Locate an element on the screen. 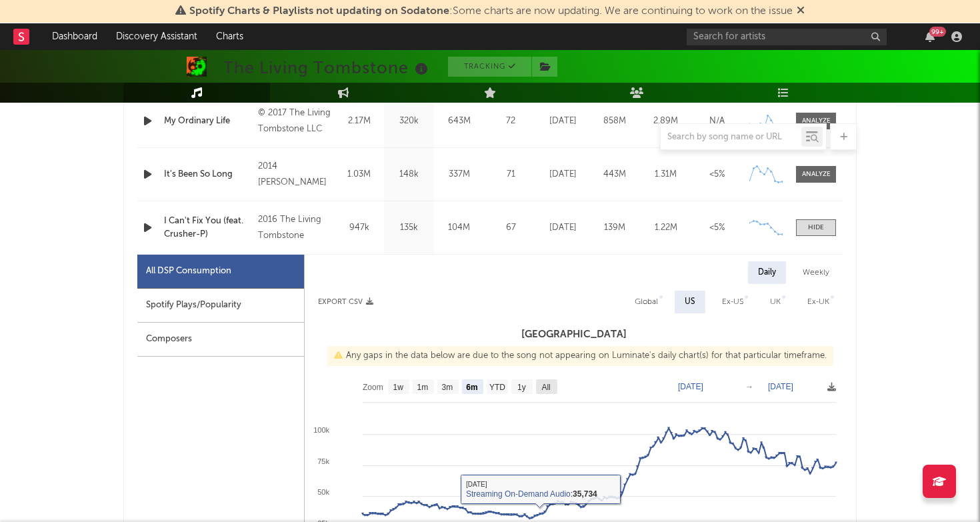 The height and width of the screenshot is (522, 980). text: 50k is located at coordinates (323, 492).